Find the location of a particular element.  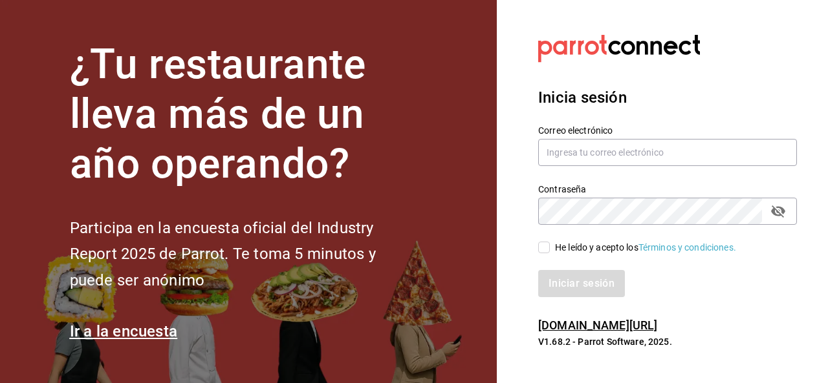

div: He leído y acepto los is located at coordinates (645, 248).